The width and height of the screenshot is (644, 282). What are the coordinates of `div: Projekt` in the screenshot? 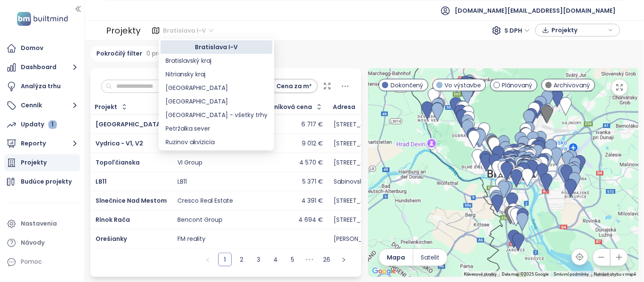 It's located at (106, 107).